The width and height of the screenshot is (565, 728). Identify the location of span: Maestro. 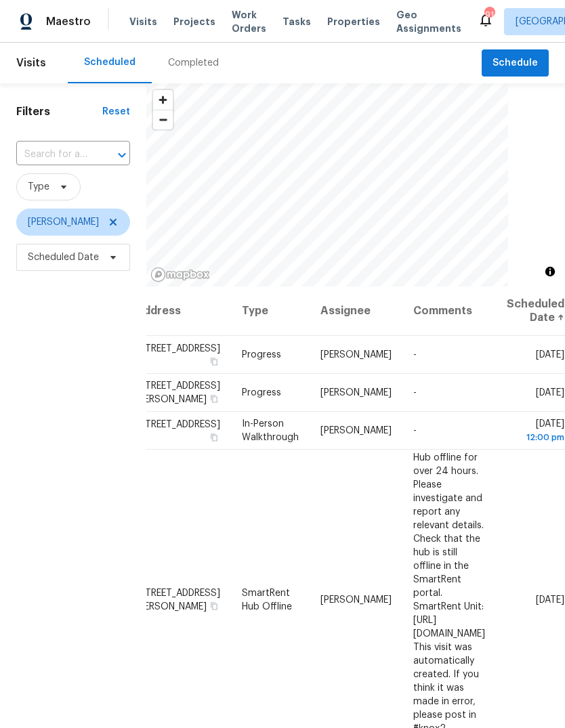
(68, 22).